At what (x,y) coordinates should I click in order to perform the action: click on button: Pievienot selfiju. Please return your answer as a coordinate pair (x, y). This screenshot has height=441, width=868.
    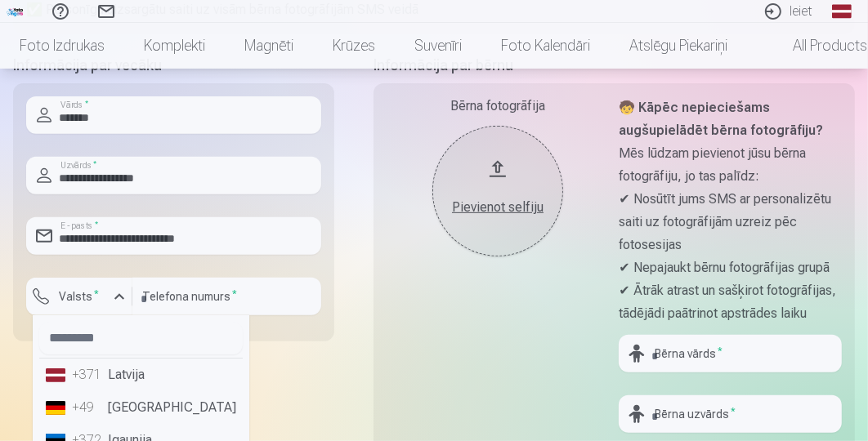
    Looking at the image, I should click on (498, 191).